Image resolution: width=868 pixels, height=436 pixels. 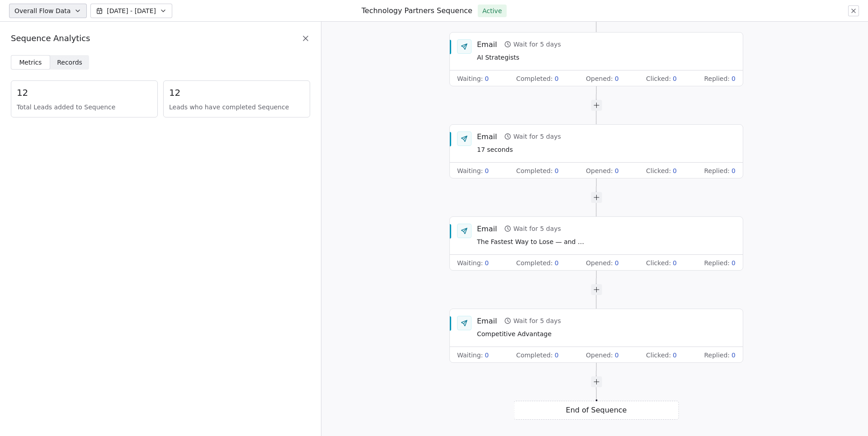 What do you see at coordinates (596, 335) in the screenshot?
I see `div: EmailWait for 5 daysCompetitive AdvantageWaiting:0Completed:0Opened:0Clicked:0Replied:0` at bounding box center [596, 335].